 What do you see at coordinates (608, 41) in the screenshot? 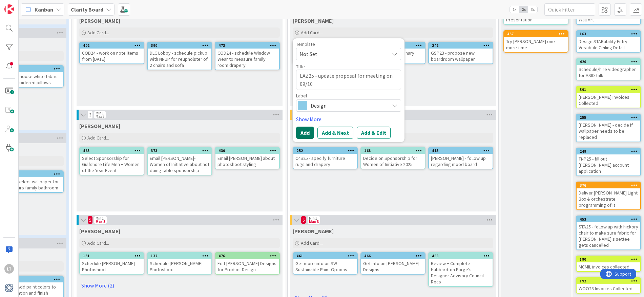
I see `a: 163Design STARability Entry Vestibule Ceiling Detail` at bounding box center [608, 41].